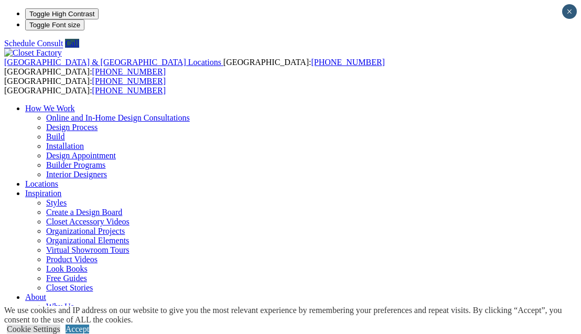  What do you see at coordinates (72, 127) in the screenshot?
I see `a: Design Process` at bounding box center [72, 127].